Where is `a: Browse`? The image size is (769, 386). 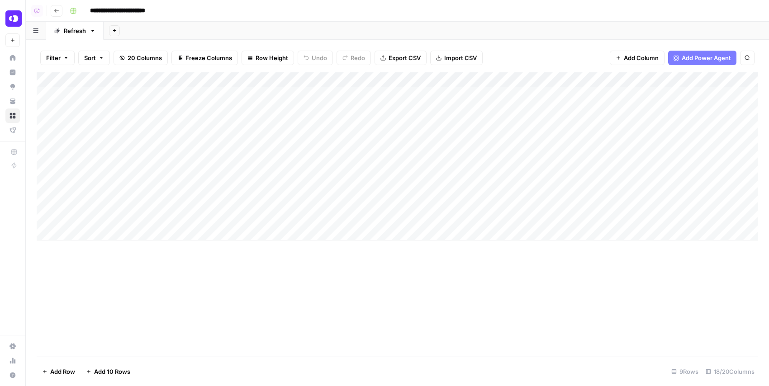 a: Browse is located at coordinates (13, 116).